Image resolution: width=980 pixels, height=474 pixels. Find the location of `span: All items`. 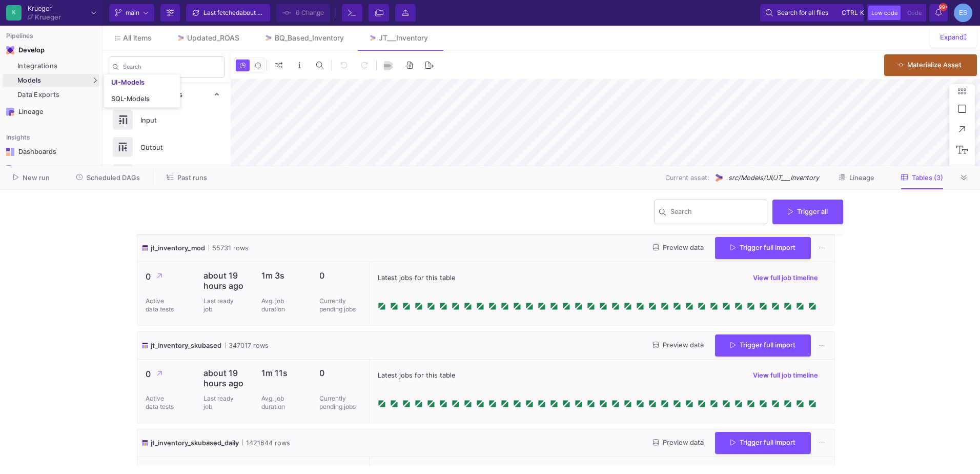

span: All items is located at coordinates (137, 38).